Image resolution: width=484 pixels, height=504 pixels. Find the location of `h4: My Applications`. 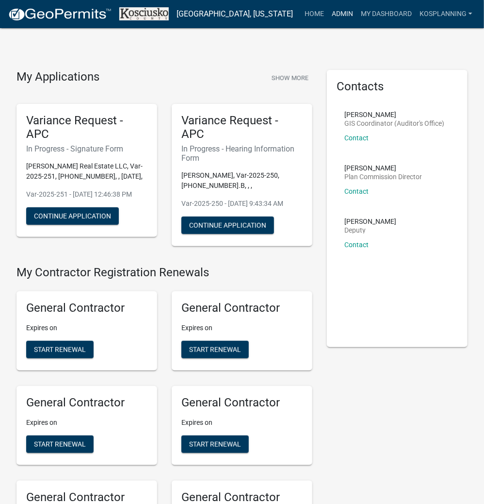

h4: My Applications is located at coordinates (58, 77).